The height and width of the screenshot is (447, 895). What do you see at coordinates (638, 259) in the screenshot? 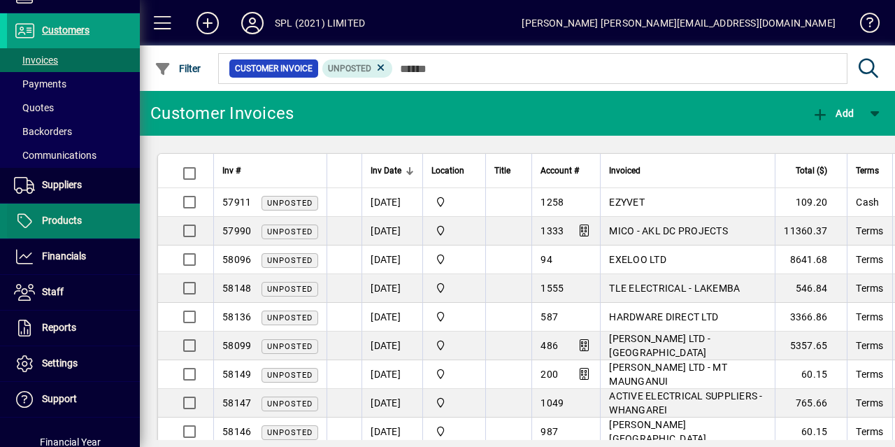
I see `span: EXELOO LTD` at bounding box center [638, 259].